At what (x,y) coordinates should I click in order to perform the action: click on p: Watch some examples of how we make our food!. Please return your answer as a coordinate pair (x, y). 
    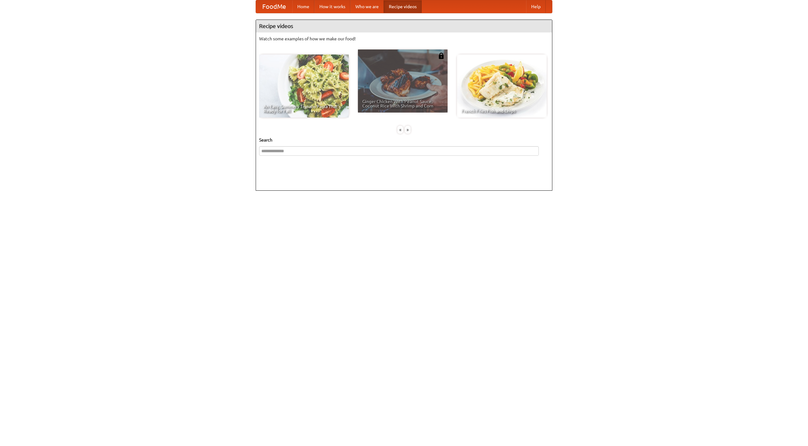
    Looking at the image, I should click on (404, 39).